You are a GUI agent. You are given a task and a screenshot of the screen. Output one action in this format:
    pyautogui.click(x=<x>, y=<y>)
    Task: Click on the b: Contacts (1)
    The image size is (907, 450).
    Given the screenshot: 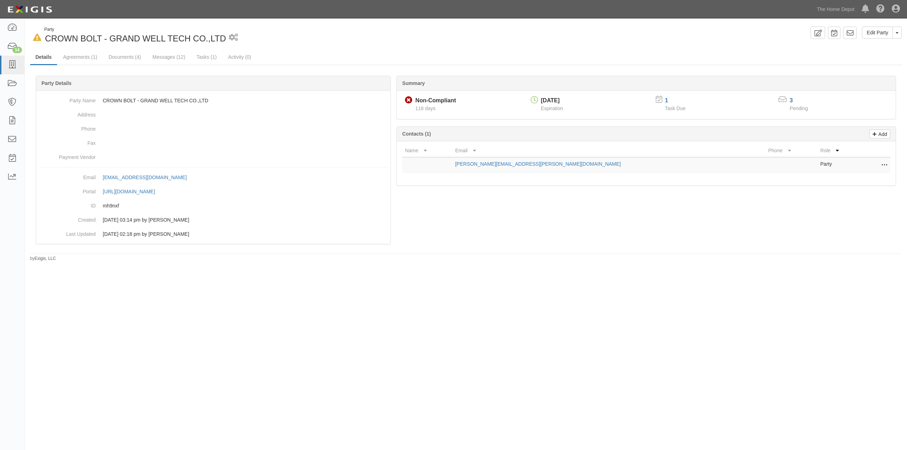 What is the action you would take?
    pyautogui.click(x=416, y=134)
    